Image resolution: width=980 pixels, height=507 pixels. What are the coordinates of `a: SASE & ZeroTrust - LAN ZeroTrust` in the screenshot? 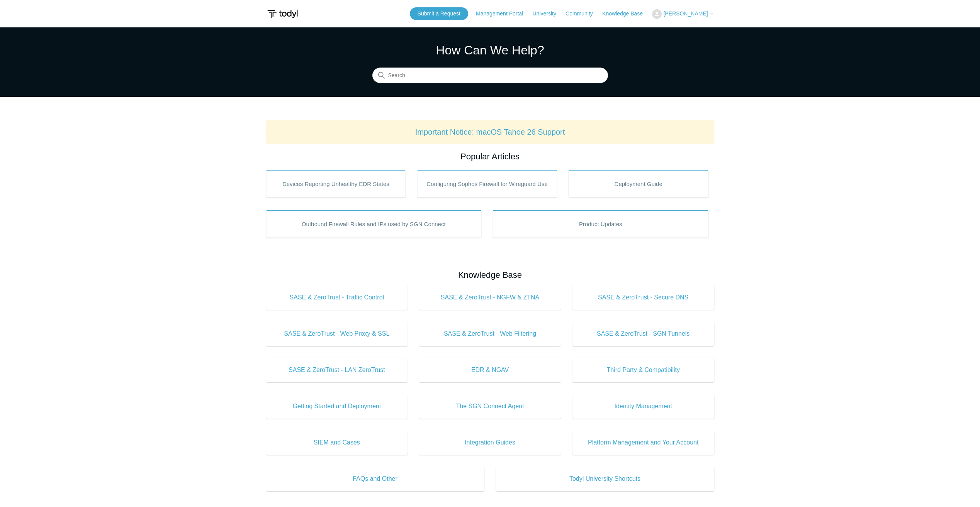 It's located at (337, 371).